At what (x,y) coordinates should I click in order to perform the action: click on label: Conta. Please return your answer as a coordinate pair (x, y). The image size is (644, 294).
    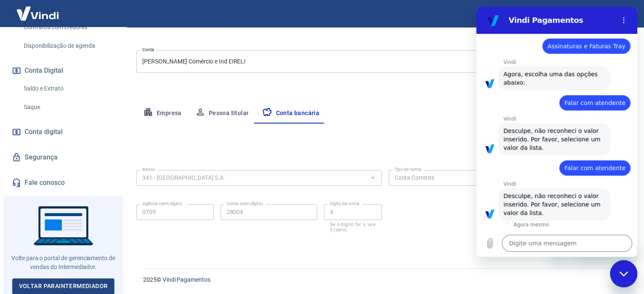
    Looking at the image, I should click on (148, 50).